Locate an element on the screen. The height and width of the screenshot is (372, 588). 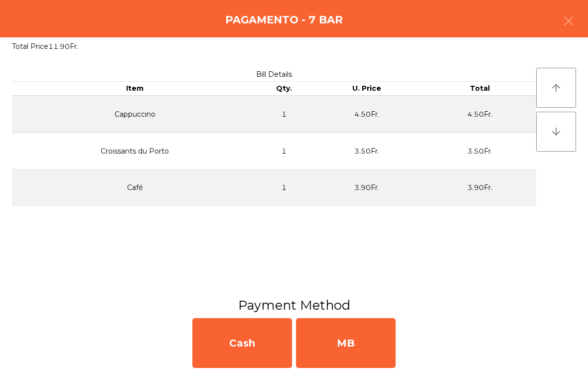
span: 11.90Fr. is located at coordinates (63, 46).